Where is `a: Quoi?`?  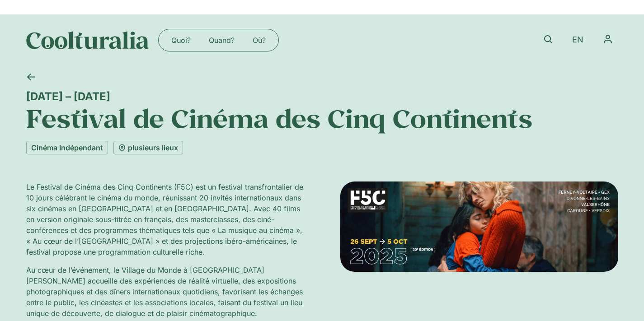 a: Quoi? is located at coordinates (181, 40).